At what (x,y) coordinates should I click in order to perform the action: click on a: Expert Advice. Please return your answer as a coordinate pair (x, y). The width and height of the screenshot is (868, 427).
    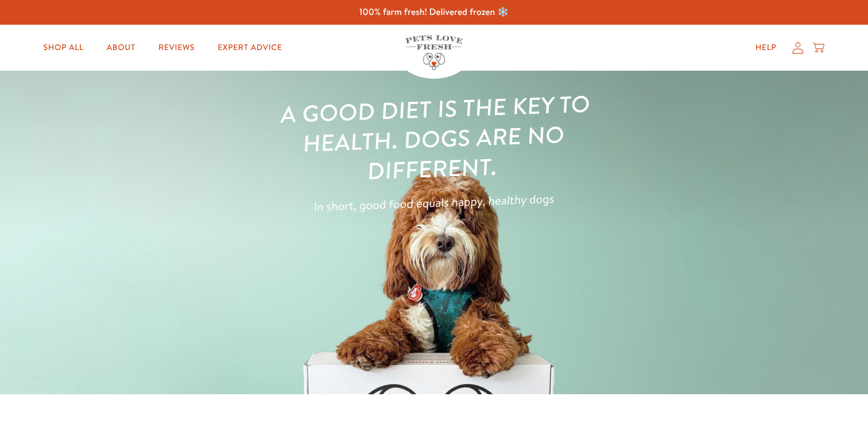
    Looking at the image, I should click on (250, 48).